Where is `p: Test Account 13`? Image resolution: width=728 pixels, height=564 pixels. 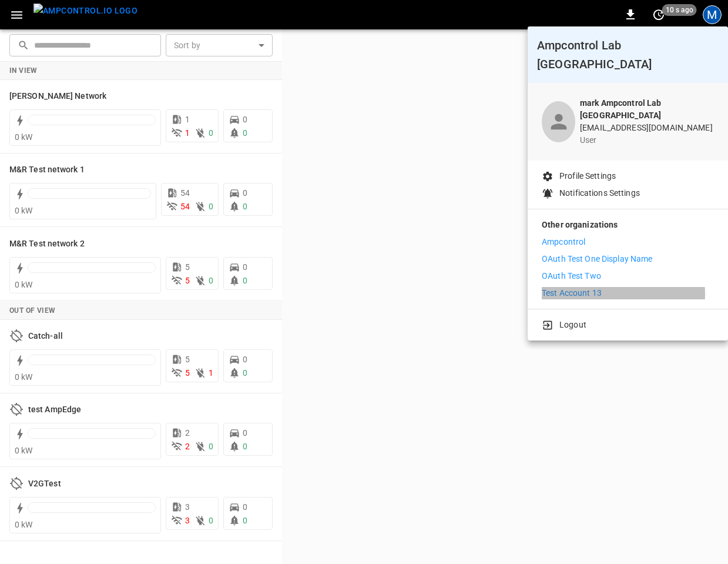 p: Test Account 13 is located at coordinates (572, 293).